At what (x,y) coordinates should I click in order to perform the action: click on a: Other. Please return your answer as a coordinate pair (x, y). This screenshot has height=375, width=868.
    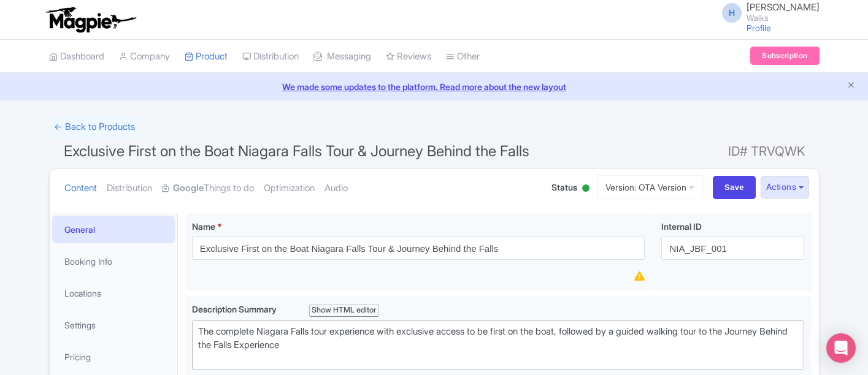
    Looking at the image, I should click on (462, 56).